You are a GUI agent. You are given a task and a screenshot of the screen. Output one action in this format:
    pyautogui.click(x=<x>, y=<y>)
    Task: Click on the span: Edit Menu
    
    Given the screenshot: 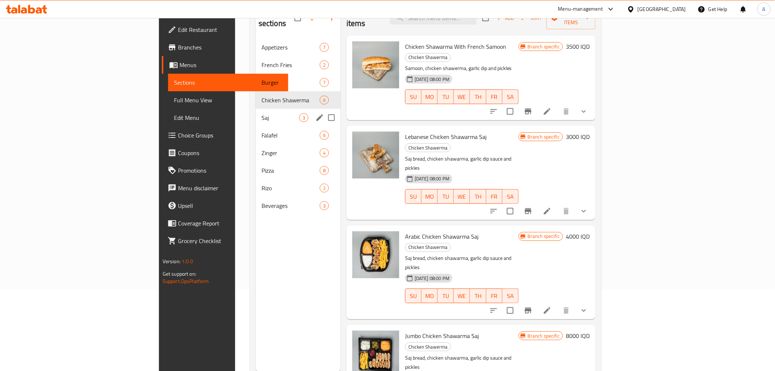 What is the action you would take?
    pyautogui.click(x=228, y=118)
    